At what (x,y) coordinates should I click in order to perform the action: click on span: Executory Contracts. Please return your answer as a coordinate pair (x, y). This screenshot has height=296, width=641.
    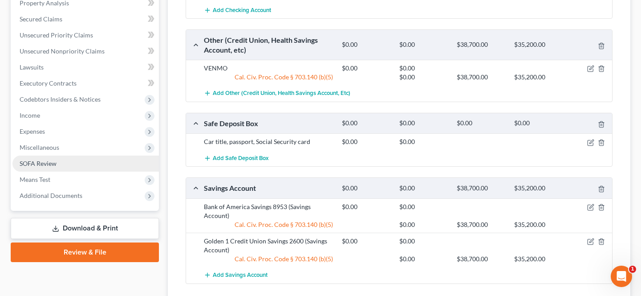
    Looking at the image, I should click on (48, 83).